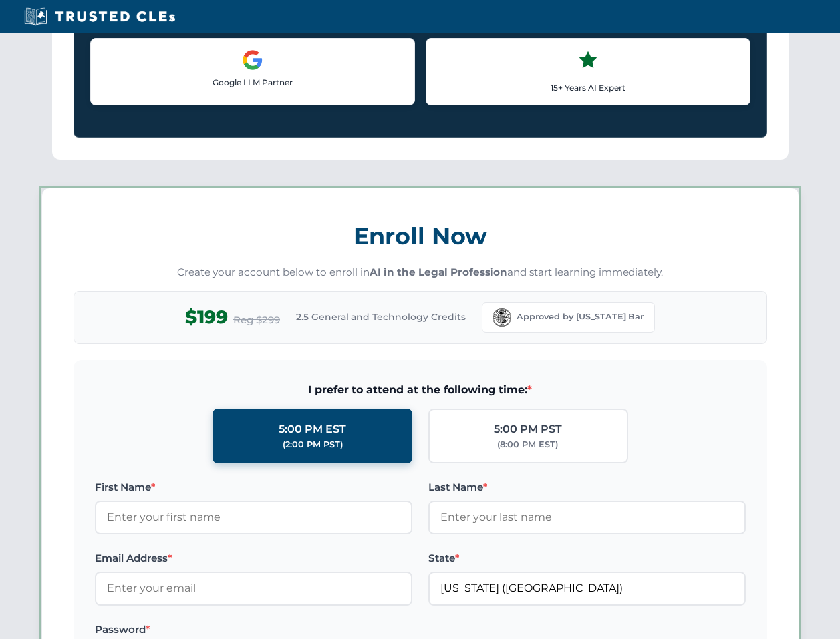 This screenshot has height=639, width=840. I want to click on div: (8:00 PM EST), so click(528, 445).